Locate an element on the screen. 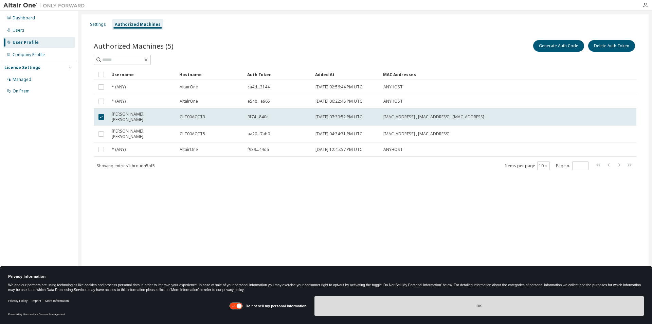  div: Managed is located at coordinates (22, 79).